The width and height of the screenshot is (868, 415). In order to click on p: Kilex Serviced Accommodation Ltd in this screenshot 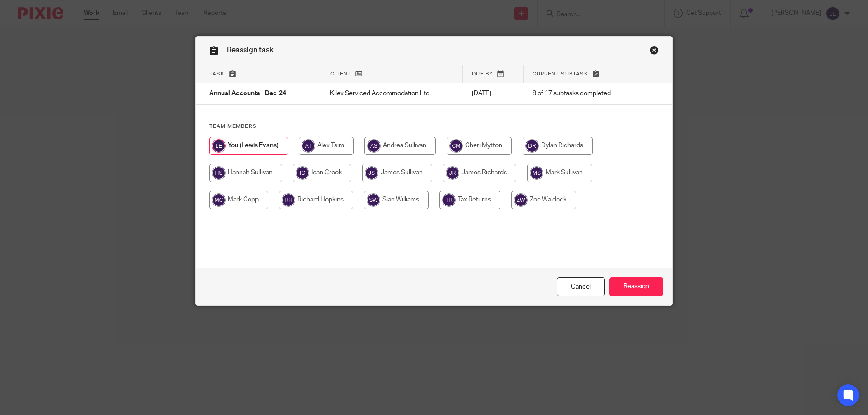, I will do `click(392, 94)`.